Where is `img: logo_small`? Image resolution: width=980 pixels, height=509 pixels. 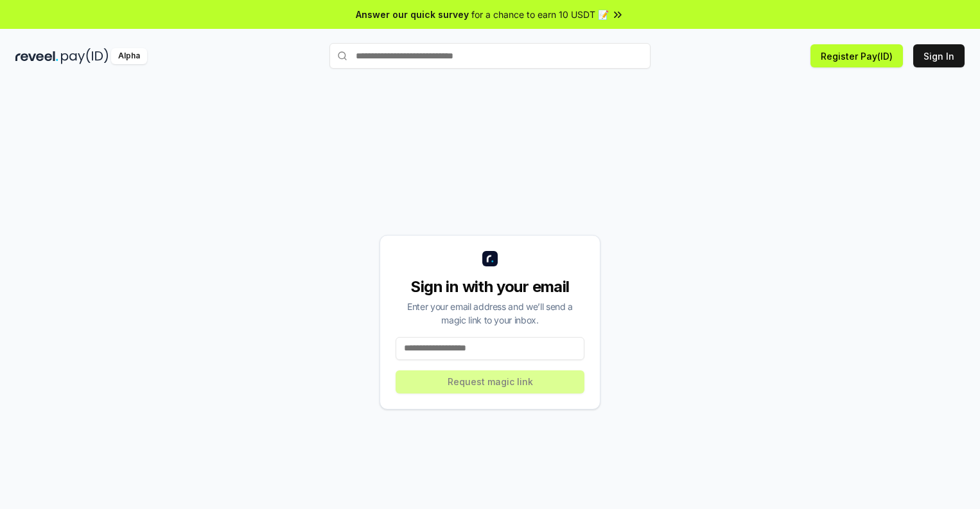
img: logo_small is located at coordinates (490, 259).